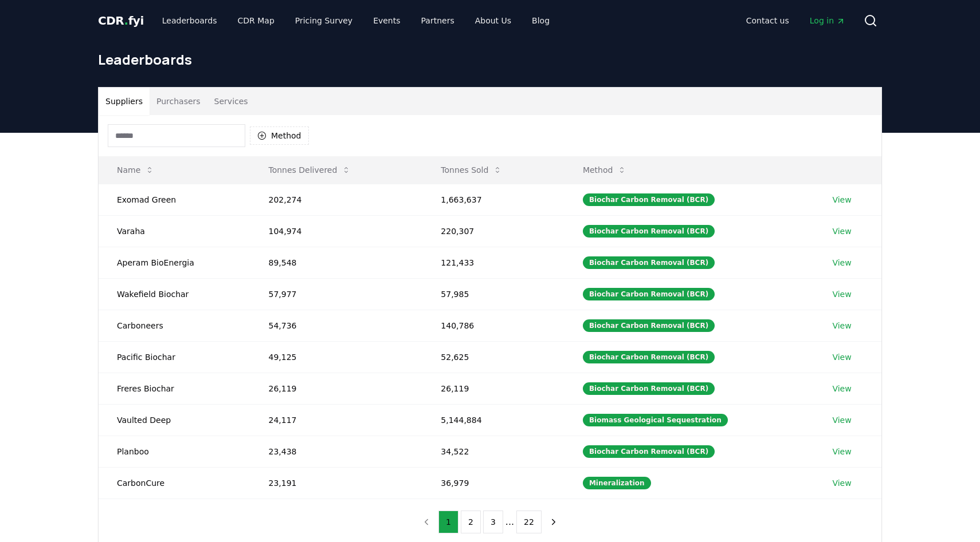 The image size is (980, 542). I want to click on a: Pricing Survey, so click(323, 21).